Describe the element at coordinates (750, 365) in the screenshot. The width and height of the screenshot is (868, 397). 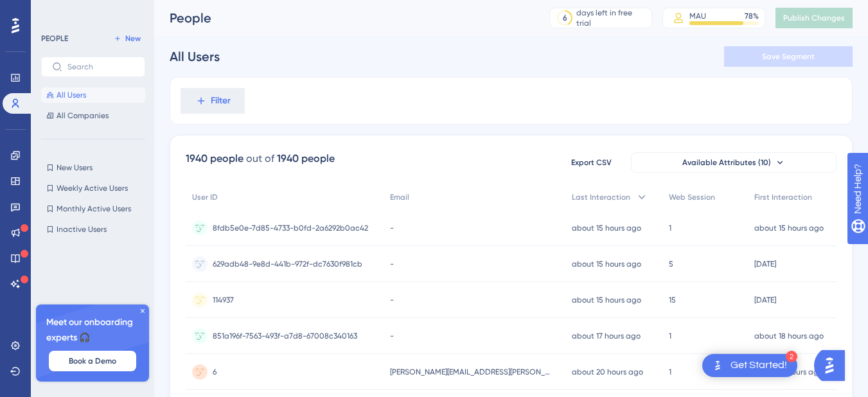
I see `div: Open Get Started! checklist, remaining modules: 2` at that location.